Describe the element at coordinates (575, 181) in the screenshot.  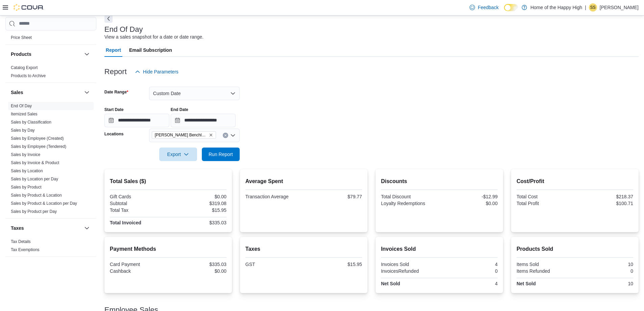
I see `h2: Cost/Profit` at that location.